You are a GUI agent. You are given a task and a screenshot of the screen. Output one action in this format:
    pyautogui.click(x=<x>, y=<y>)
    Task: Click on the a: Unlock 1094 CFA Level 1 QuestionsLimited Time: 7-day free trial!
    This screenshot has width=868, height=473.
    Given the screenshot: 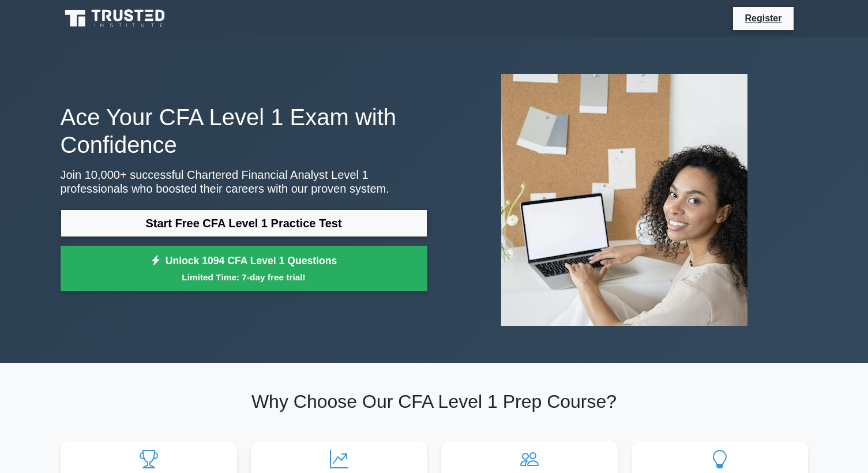 What is the action you would take?
    pyautogui.click(x=244, y=269)
    